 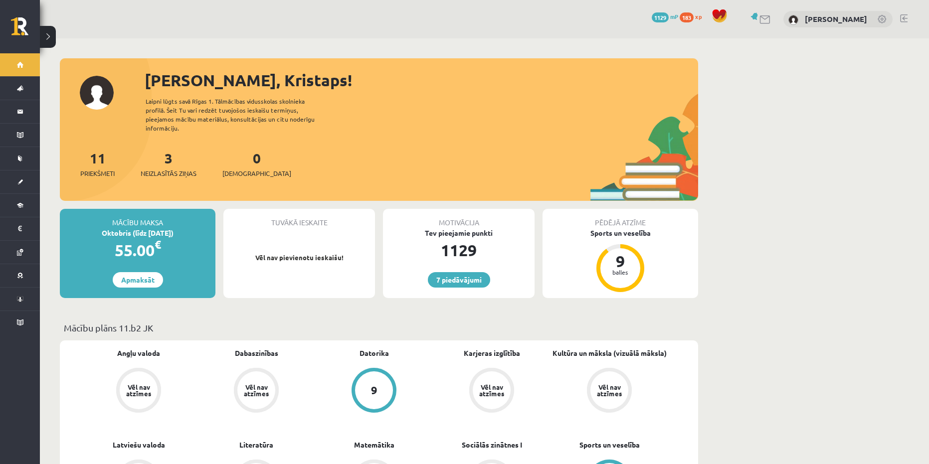 I want to click on a: Kultūra un māksla (vizuālā māksla), so click(x=610, y=353).